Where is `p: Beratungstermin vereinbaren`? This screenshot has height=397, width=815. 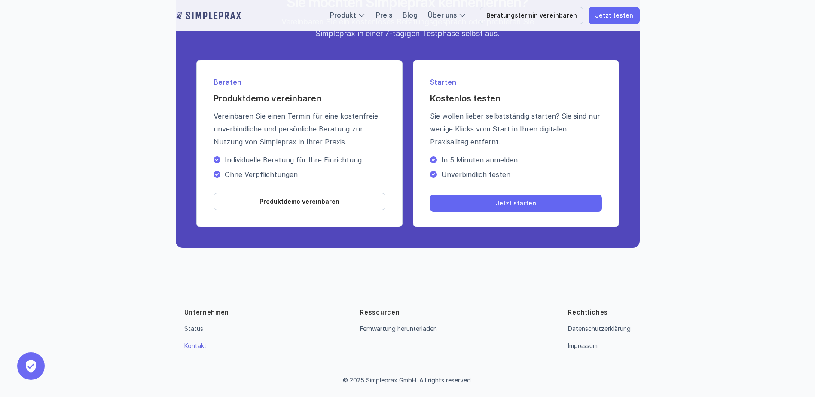 p: Beratungstermin vereinbaren is located at coordinates (531, 15).